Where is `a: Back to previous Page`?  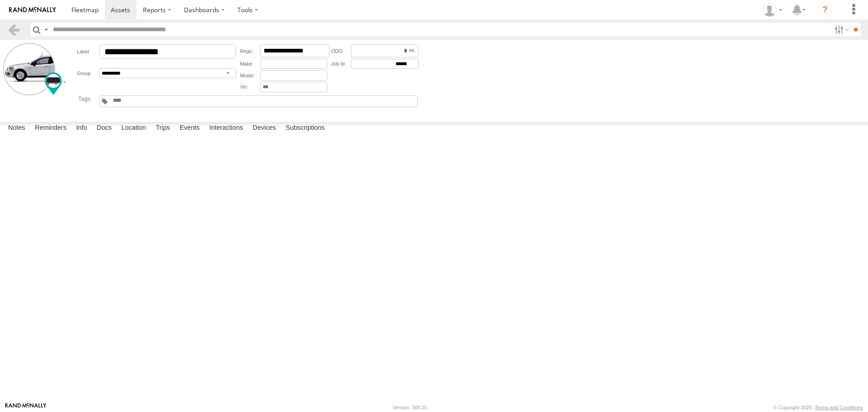
a: Back to previous Page is located at coordinates (13, 29).